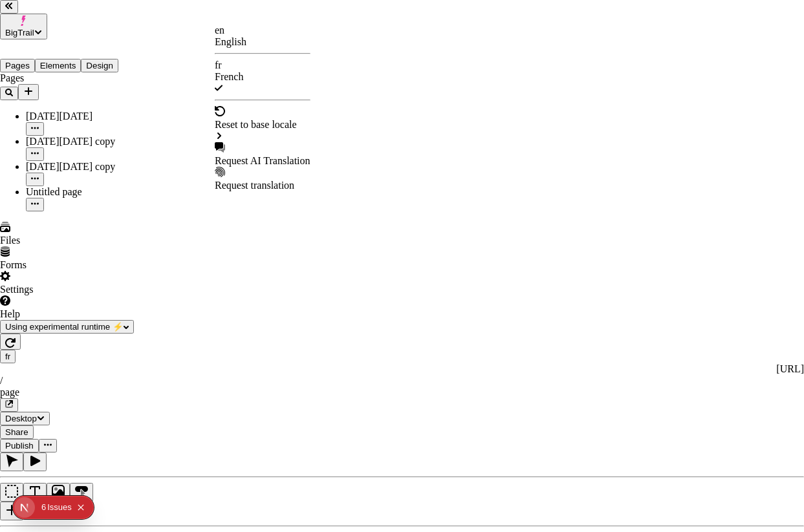 The height and width of the screenshot is (532, 804). I want to click on div: Open locale picker, so click(263, 108).